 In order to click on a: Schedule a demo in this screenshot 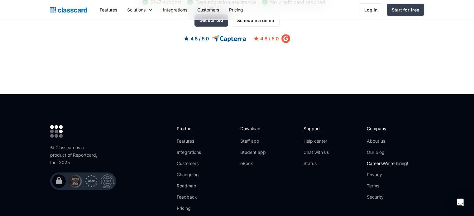, I will do `click(255, 21)`.